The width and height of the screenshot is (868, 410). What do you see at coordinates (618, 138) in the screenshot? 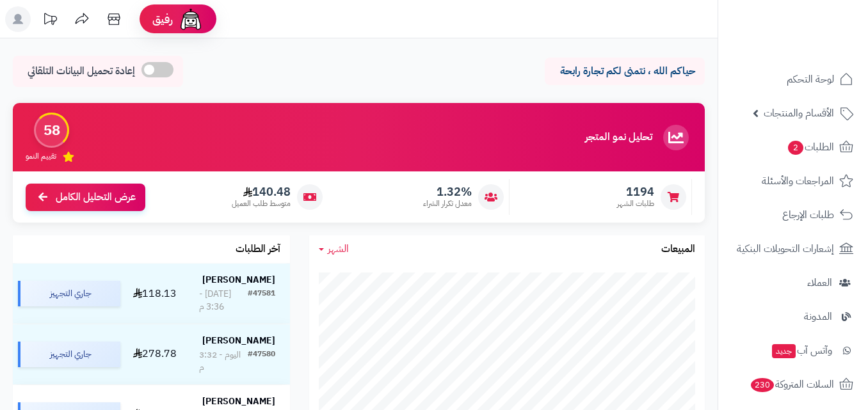
I see `h3: تحليل نمو المتجر` at bounding box center [618, 138].